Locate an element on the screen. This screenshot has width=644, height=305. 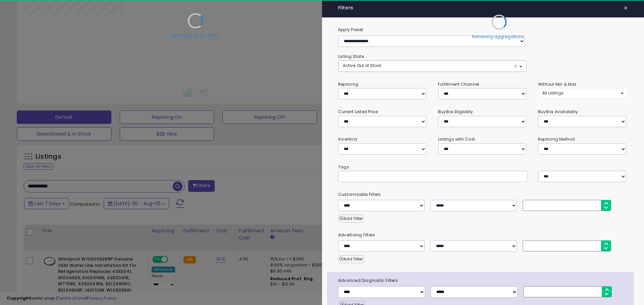
small: Repricing Method is located at coordinates (556, 139).